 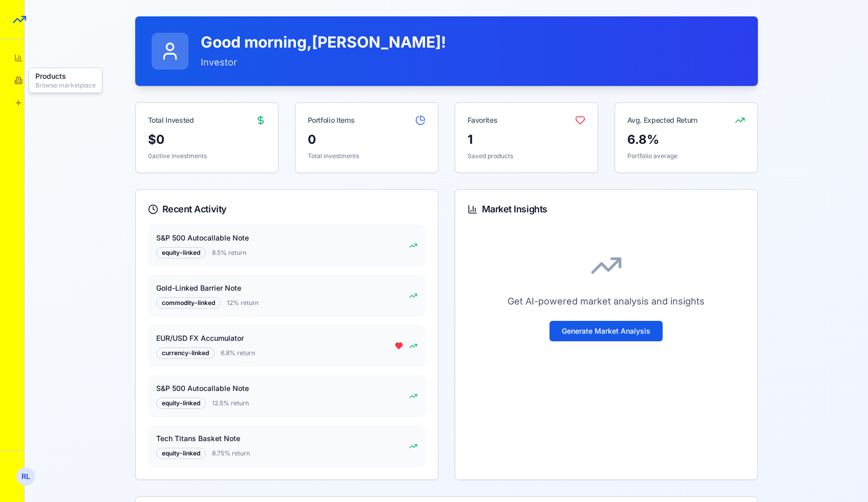 I want to click on div: 6.8 %, so click(x=686, y=140).